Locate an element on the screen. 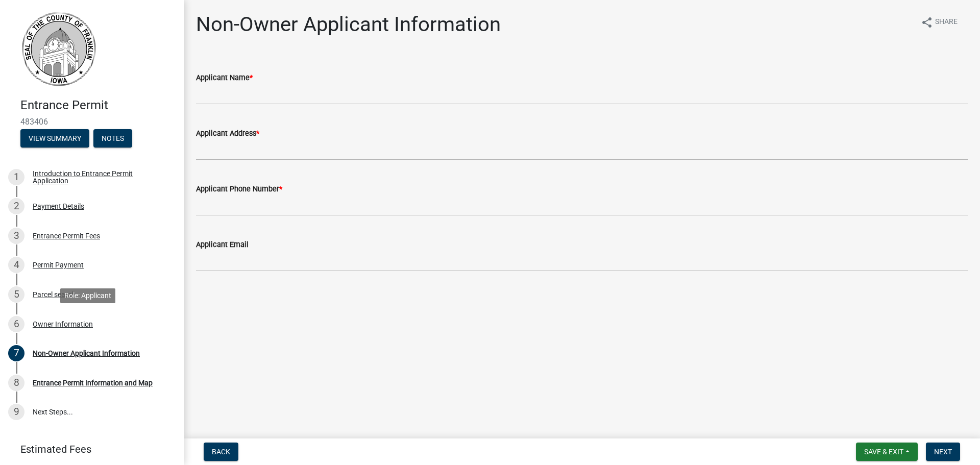 The image size is (980, 465). button: Back is located at coordinates (221, 452).